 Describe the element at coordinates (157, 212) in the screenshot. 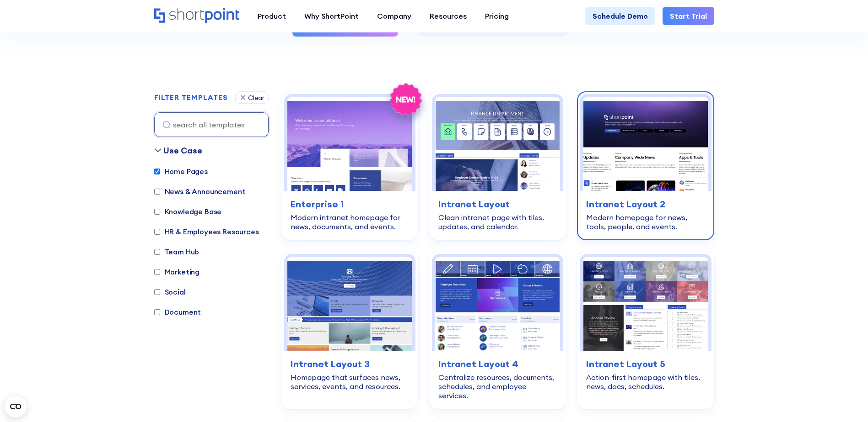

I see `input: Knowledge Base` at that location.